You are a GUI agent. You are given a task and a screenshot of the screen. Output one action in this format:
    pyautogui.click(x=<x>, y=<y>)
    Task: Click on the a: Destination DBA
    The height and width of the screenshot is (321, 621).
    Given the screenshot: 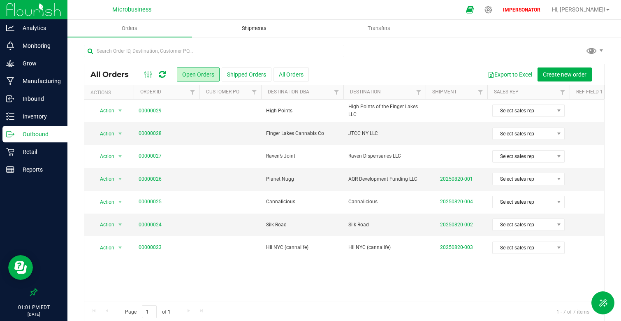 What is the action you would take?
    pyautogui.click(x=288, y=92)
    